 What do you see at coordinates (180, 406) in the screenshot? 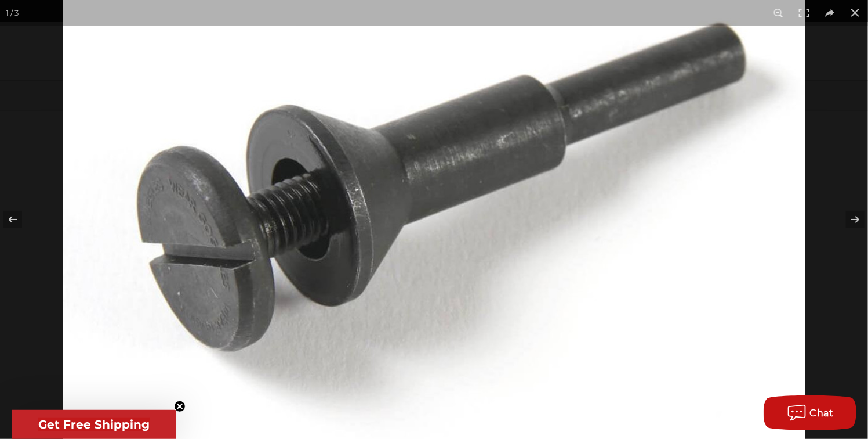
I see `button: Close teaser` at bounding box center [180, 406].